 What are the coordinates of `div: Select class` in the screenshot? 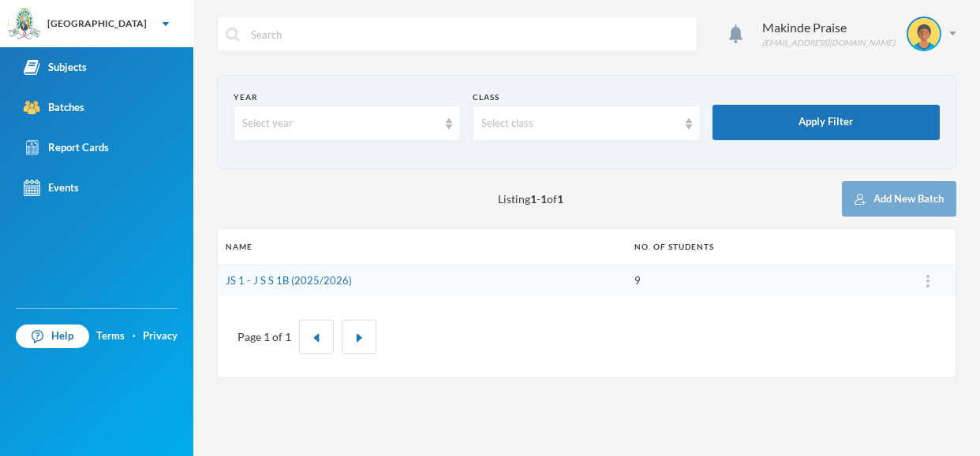 It's located at (579, 124).